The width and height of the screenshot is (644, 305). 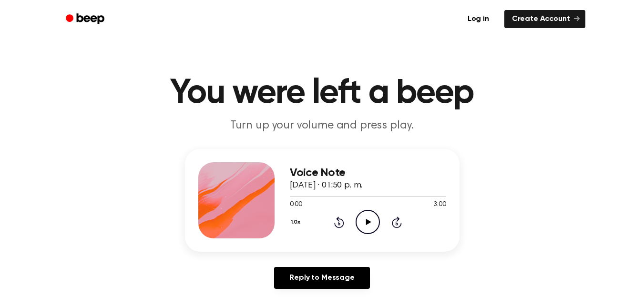 What do you see at coordinates (322, 125) in the screenshot?
I see `p: Turn up your volume and press play.` at bounding box center [322, 125].